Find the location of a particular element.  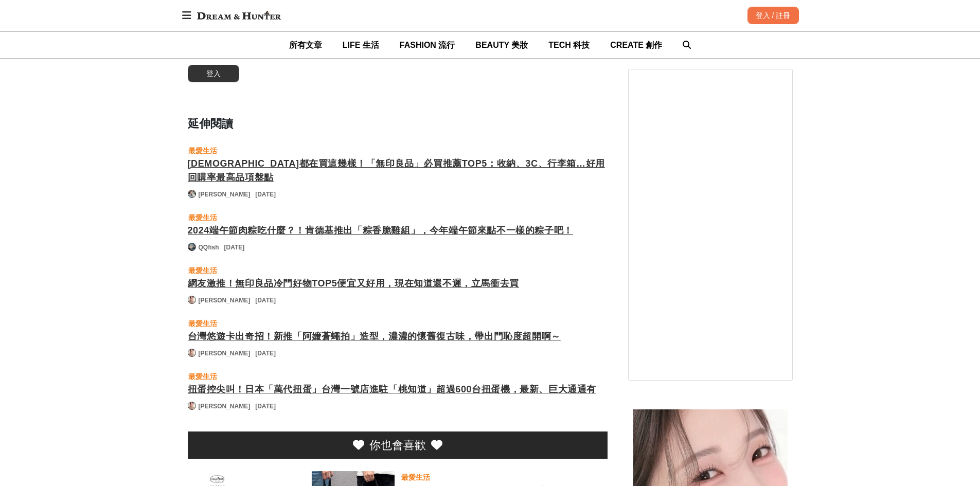

span: CREATE 創作 is located at coordinates (636, 45).